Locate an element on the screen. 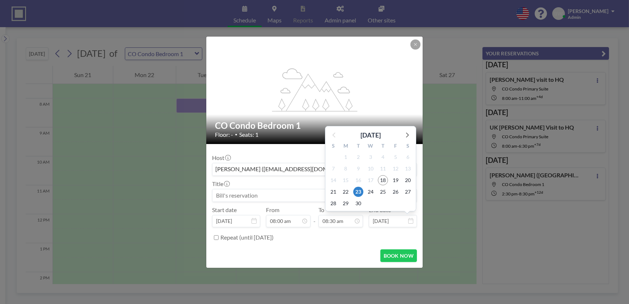  label: To is located at coordinates (322, 210).